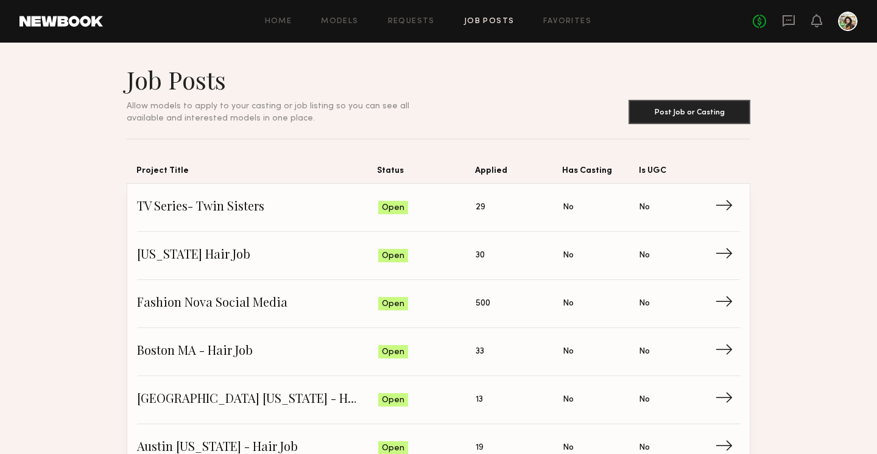  Describe the element at coordinates (426, 174) in the screenshot. I see `span: Status` at that location.